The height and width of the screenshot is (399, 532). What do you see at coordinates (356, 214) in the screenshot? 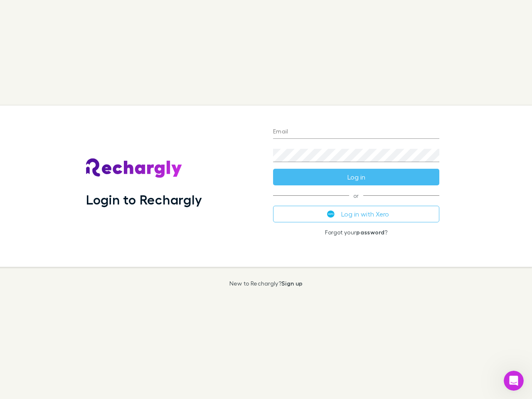
I see `button: Log in with Xero` at bounding box center [356, 214].